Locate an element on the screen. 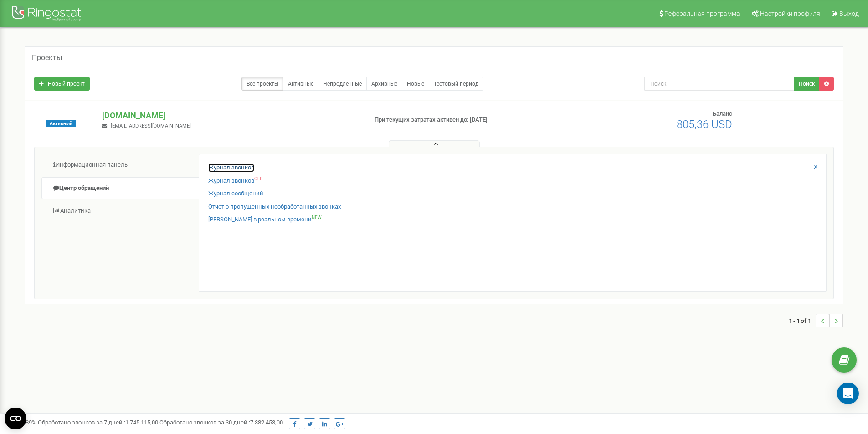 This screenshot has width=868, height=434. a: Журнал сообщений is located at coordinates (236, 194).